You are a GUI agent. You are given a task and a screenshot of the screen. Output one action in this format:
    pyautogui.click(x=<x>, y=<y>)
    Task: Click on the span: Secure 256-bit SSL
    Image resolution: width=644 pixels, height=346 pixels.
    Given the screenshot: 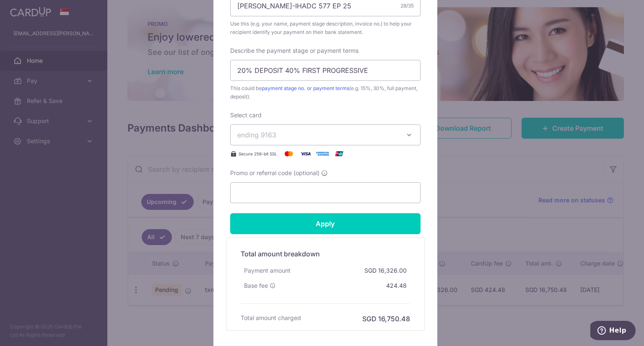 What is the action you would take?
    pyautogui.click(x=258, y=154)
    